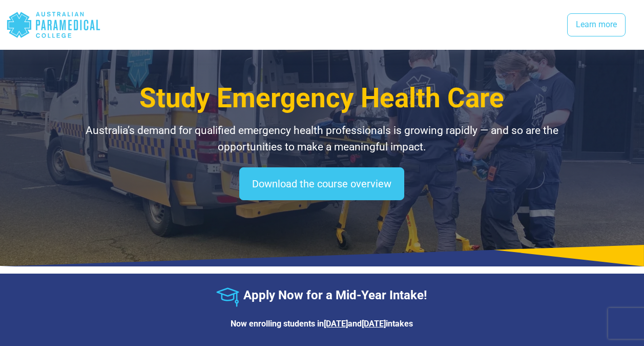 The height and width of the screenshot is (346, 644). What do you see at coordinates (322, 139) in the screenshot?
I see `p: Australia’s demand for qualified emergency health professionals is growing rapidly — and so are t...` at bounding box center [322, 139].